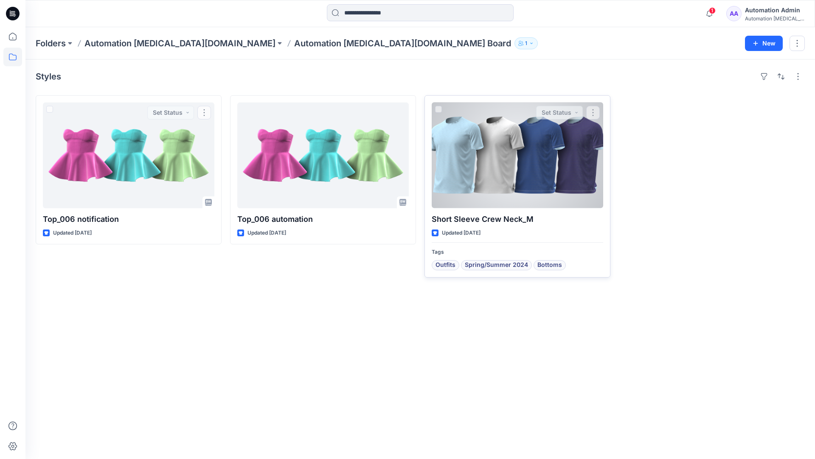 Image resolution: width=815 pixels, height=459 pixels. I want to click on p: Tags, so click(518, 252).